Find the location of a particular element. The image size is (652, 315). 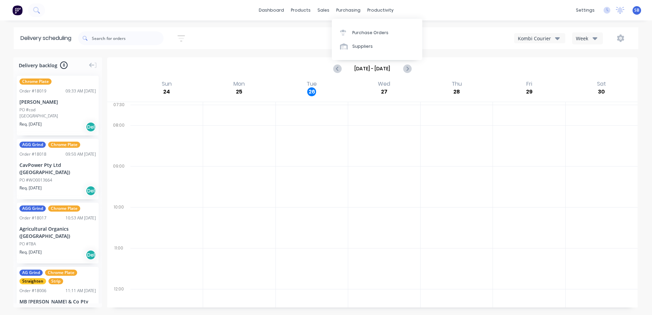

div: 25 is located at coordinates (239, 92).